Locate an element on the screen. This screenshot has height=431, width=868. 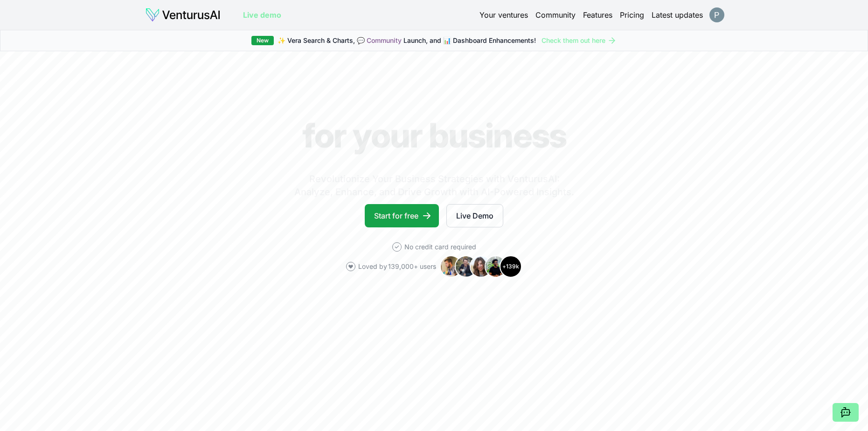
div: New is located at coordinates (263, 41).